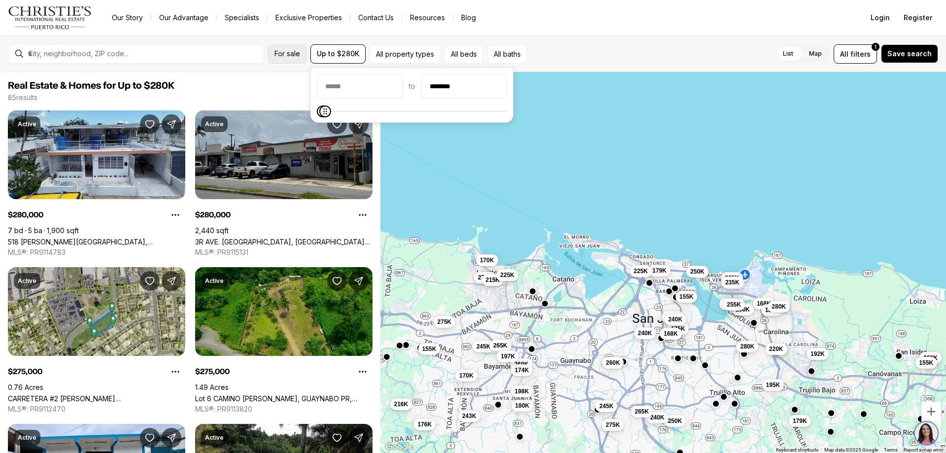 The image size is (946, 453). I want to click on span: 198K, so click(522, 391).